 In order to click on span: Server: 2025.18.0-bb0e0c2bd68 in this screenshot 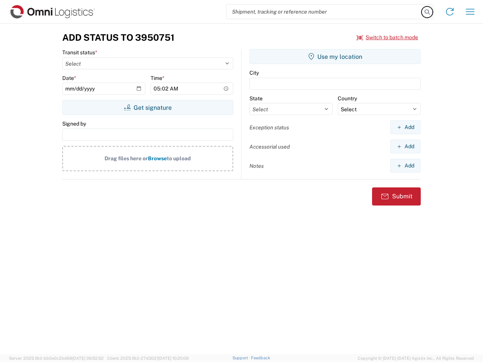, I will do `click(56, 359)`.